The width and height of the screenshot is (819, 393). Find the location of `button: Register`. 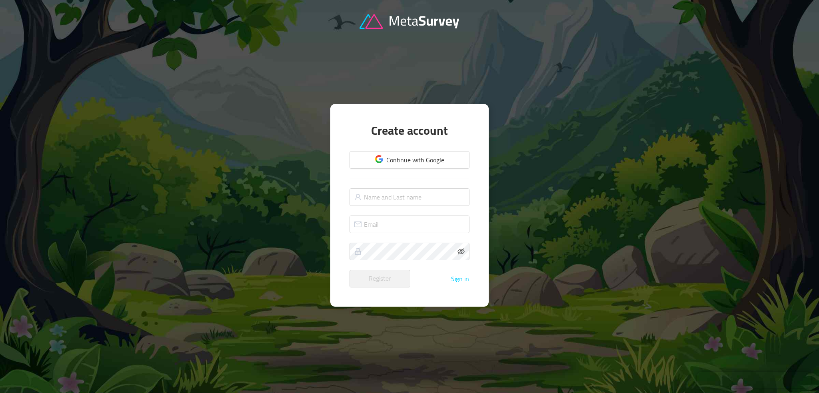

button: Register is located at coordinates (380, 279).